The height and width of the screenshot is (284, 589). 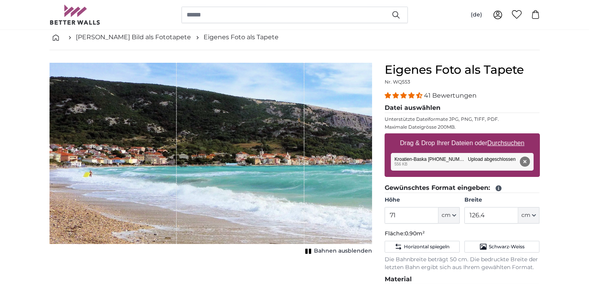 What do you see at coordinates (506, 143) in the screenshot?
I see `u: Durchsuchen` at bounding box center [506, 143].